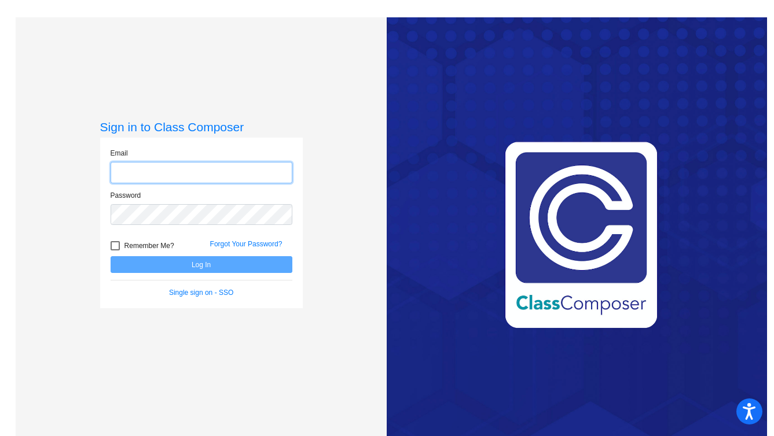 This screenshot has height=436, width=774. I want to click on a: Single sign on - SSO, so click(201, 293).